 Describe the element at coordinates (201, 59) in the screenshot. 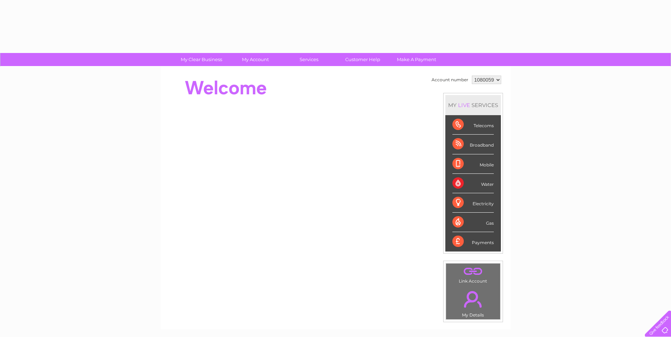

I see `a: My Clear Business` at that location.